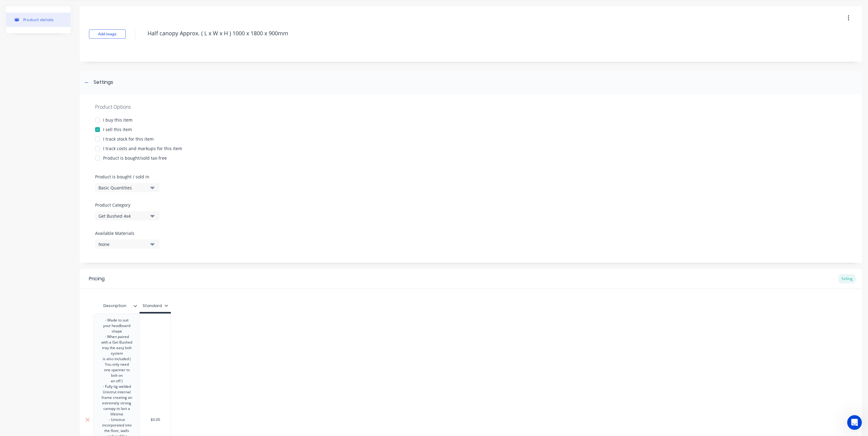 Image resolution: width=868 pixels, height=436 pixels. What do you see at coordinates (118, 129) in the screenshot?
I see `div: I sell this item` at bounding box center [118, 129].